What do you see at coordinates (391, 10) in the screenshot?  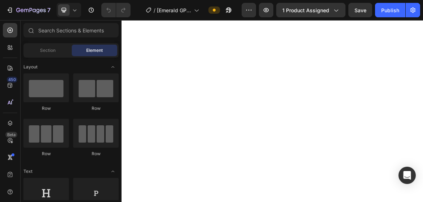 I see `button: Publish` at bounding box center [391, 10].